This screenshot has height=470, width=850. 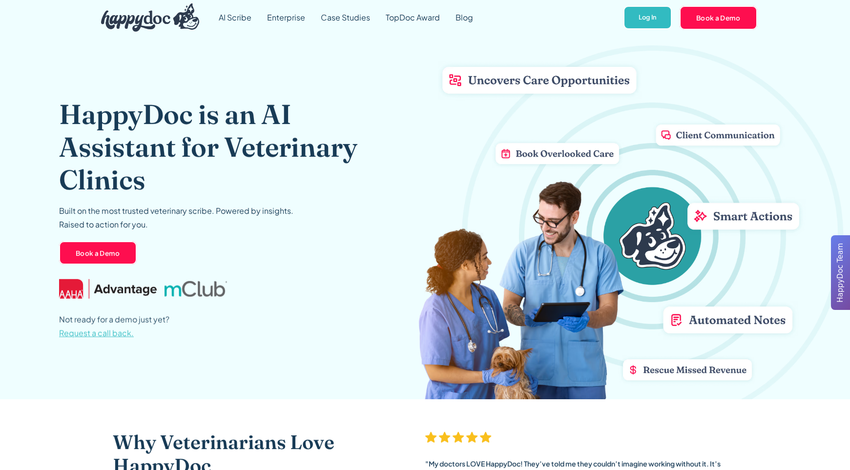 What do you see at coordinates (96, 332) in the screenshot?
I see `span: Request a call back.` at bounding box center [96, 332].